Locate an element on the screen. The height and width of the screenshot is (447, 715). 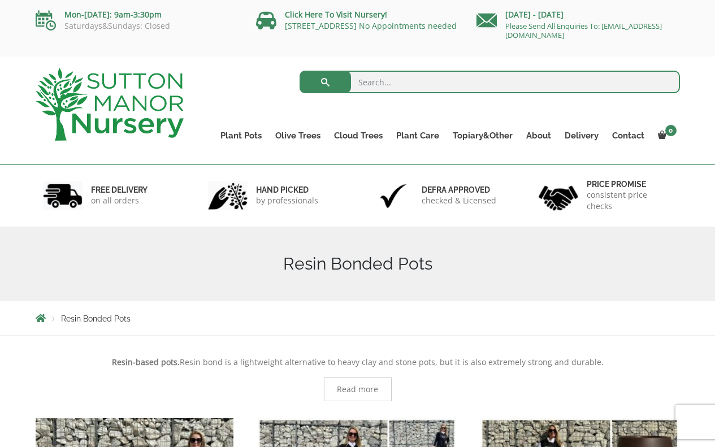
h6: Price promise is located at coordinates (629, 184).